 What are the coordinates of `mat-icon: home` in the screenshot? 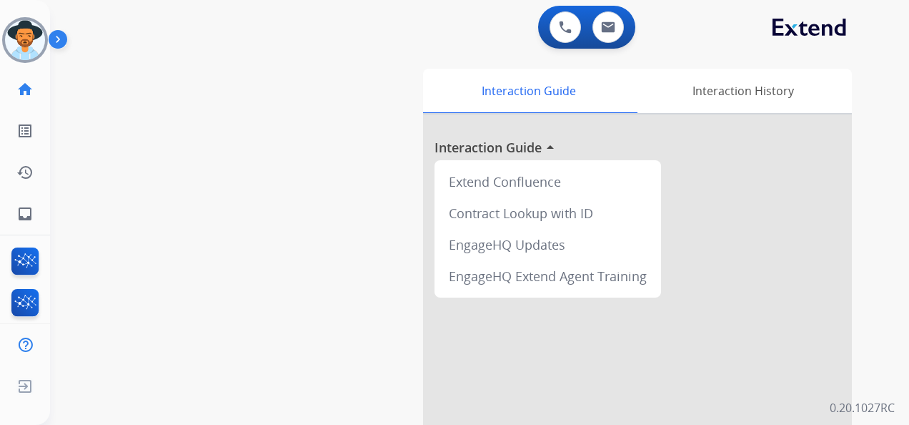 It's located at (25, 89).